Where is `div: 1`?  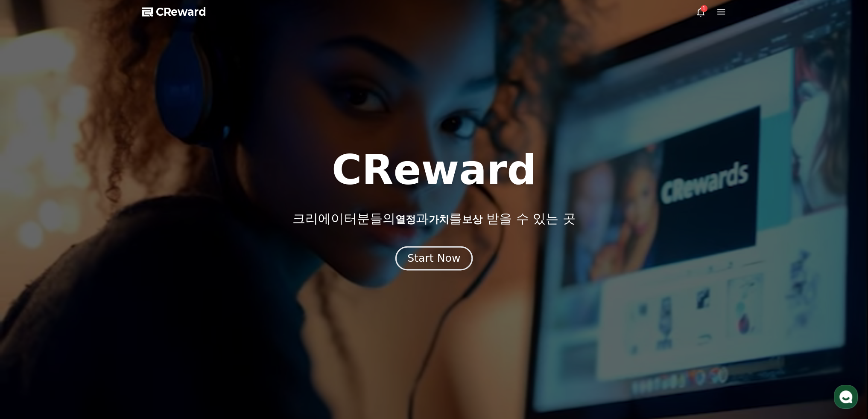
div: 1 is located at coordinates (704, 9).